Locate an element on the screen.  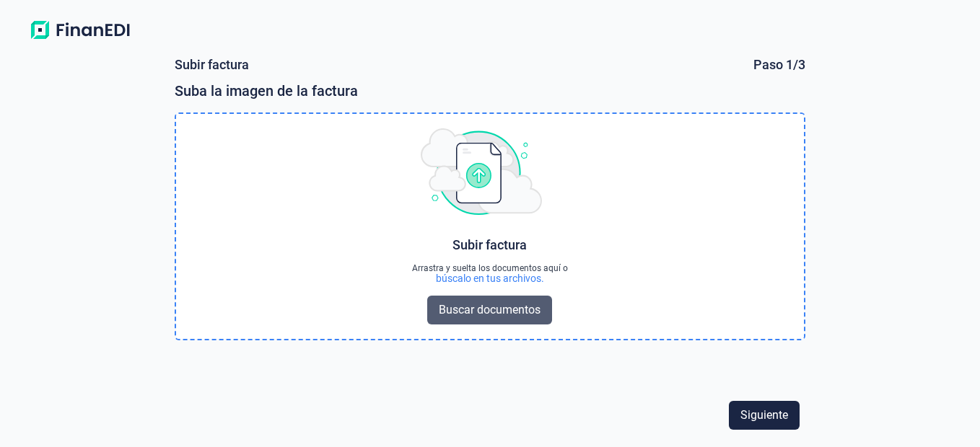
span: Buscar documentos is located at coordinates (489, 310).